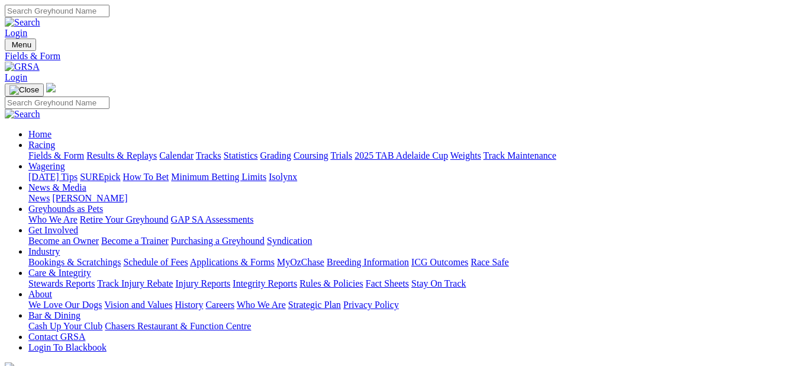 The width and height of the screenshot is (790, 366). What do you see at coordinates (67, 347) in the screenshot?
I see `a: Login To Blackbook` at bounding box center [67, 347].